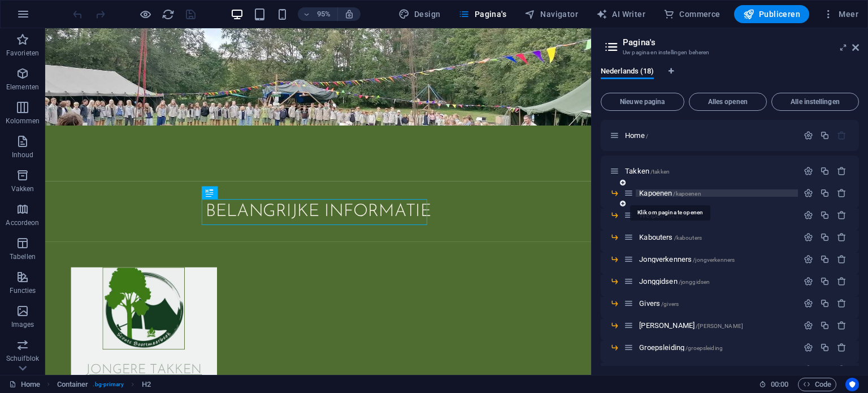 The image size is (868, 393). I want to click on span: Nieuwe pagina, so click(642, 102).